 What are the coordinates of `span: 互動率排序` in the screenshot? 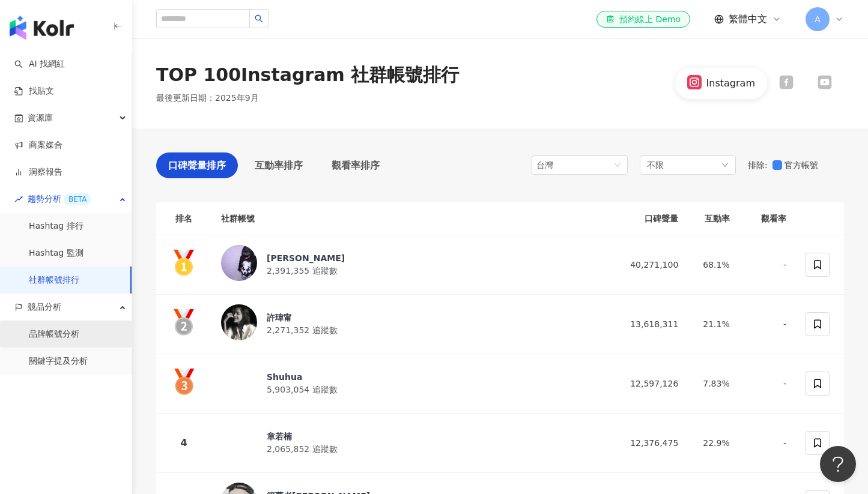 It's located at (279, 166).